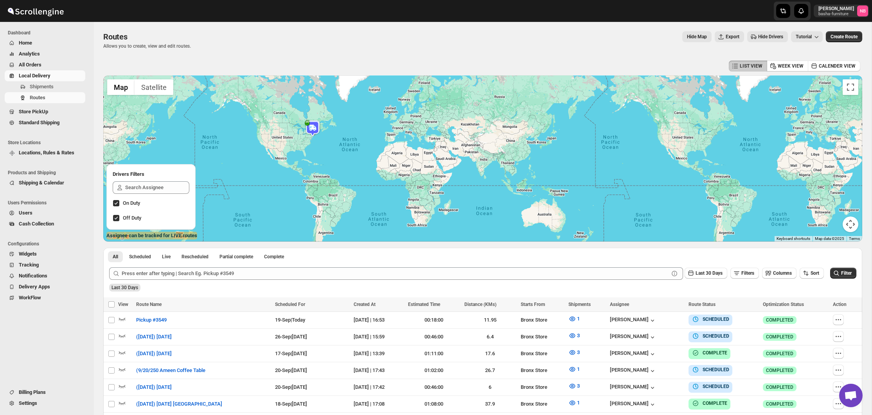  I want to click on button: Billing Plans, so click(45, 393).